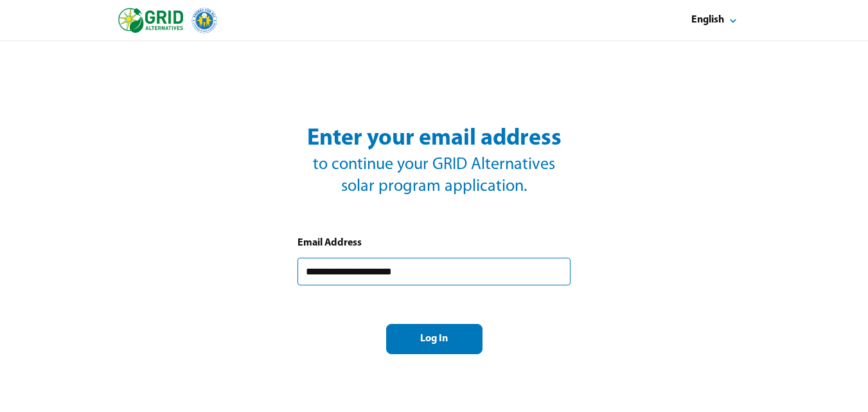 The image size is (868, 412). What do you see at coordinates (434, 339) in the screenshot?
I see `button: Log In` at bounding box center [434, 339].